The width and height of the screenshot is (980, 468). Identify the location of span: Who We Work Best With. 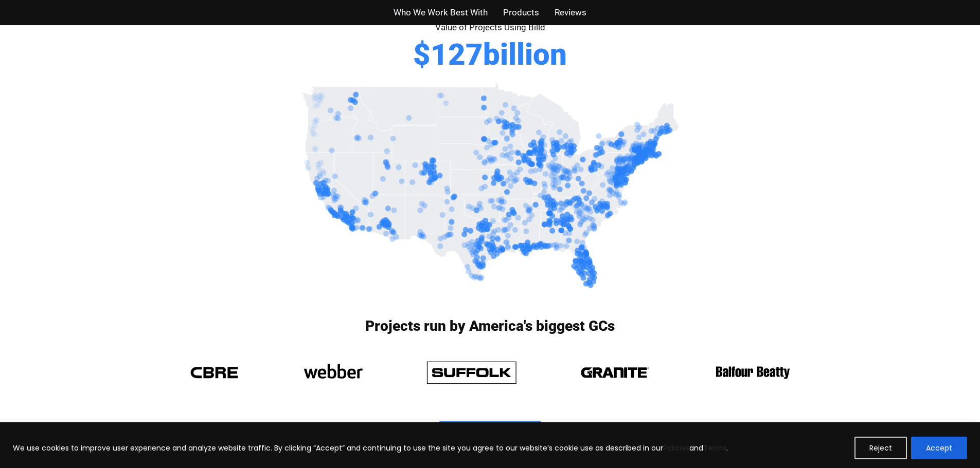
(440, 13).